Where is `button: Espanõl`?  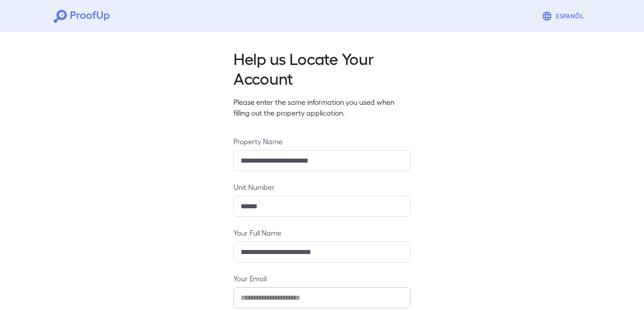
button: Espanõl is located at coordinates (564, 16).